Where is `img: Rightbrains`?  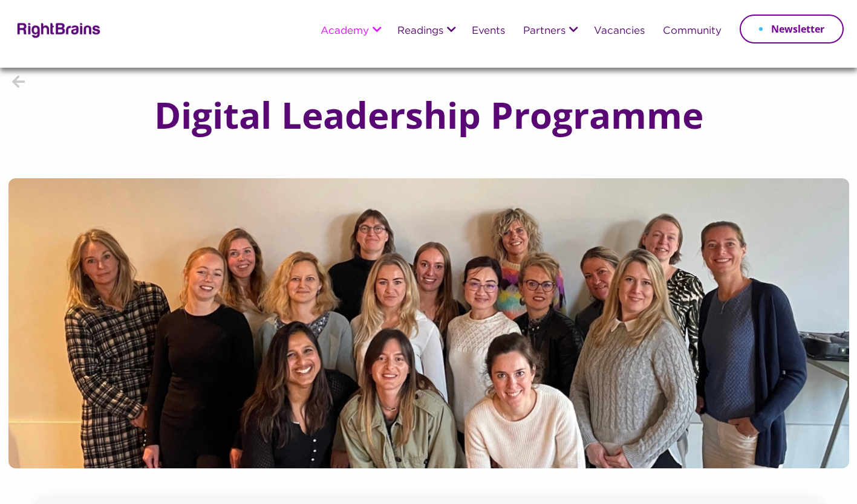
img: Rightbrains is located at coordinates (57, 29).